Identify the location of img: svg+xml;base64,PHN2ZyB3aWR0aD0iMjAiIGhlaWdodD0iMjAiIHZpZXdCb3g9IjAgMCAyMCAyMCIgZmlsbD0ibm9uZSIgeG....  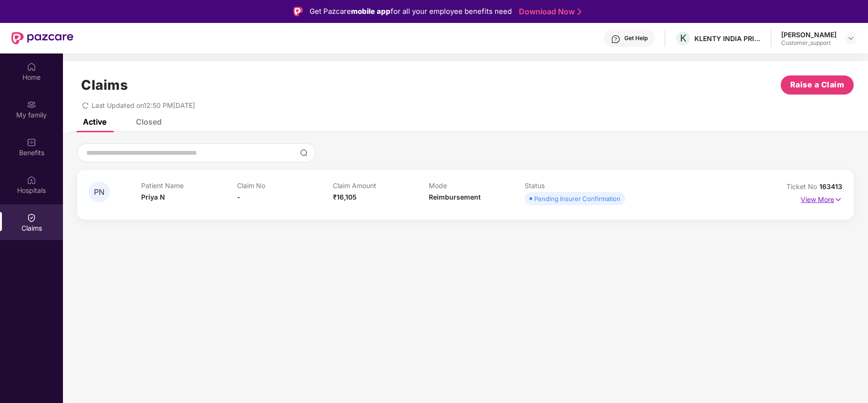
(31, 105).